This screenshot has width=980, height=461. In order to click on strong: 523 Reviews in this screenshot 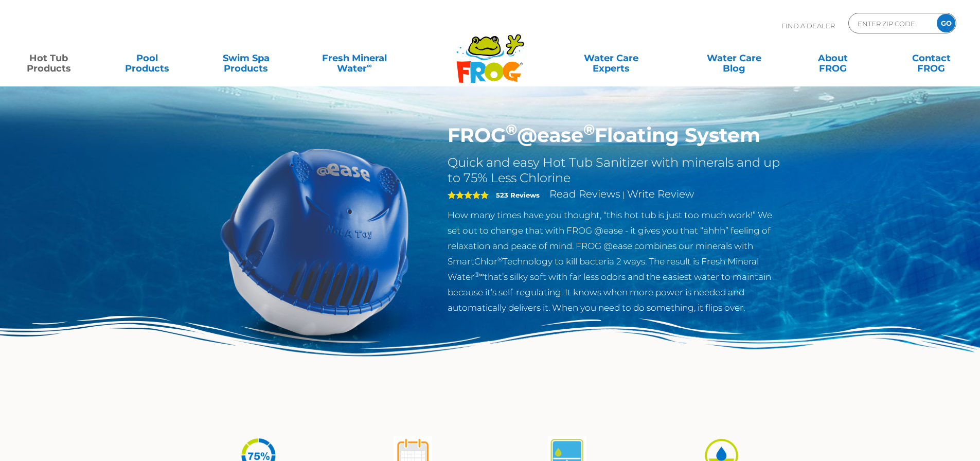, I will do `click(517, 195)`.